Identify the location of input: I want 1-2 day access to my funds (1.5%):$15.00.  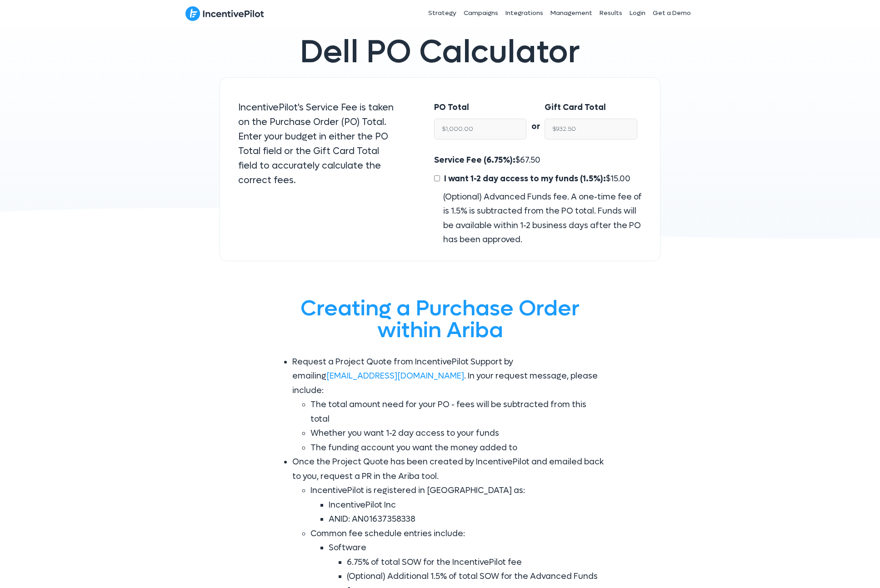
(437, 178).